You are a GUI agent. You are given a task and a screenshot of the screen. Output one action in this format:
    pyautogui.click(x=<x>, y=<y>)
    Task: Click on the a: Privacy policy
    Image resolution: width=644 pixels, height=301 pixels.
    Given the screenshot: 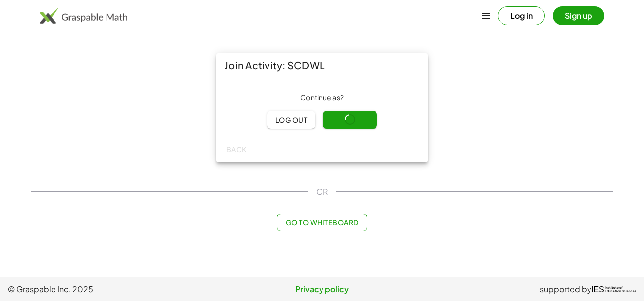 What is the action you would take?
    pyautogui.click(x=322, y=289)
    